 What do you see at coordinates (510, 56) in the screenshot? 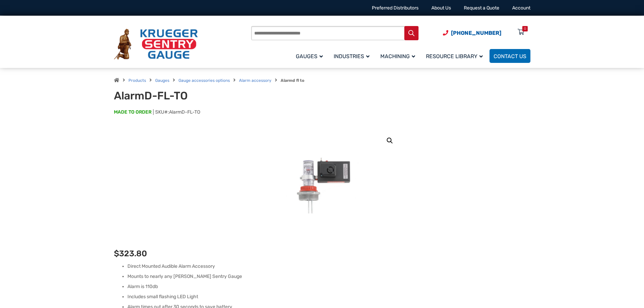
I see `a: Contact Us` at bounding box center [510, 56].